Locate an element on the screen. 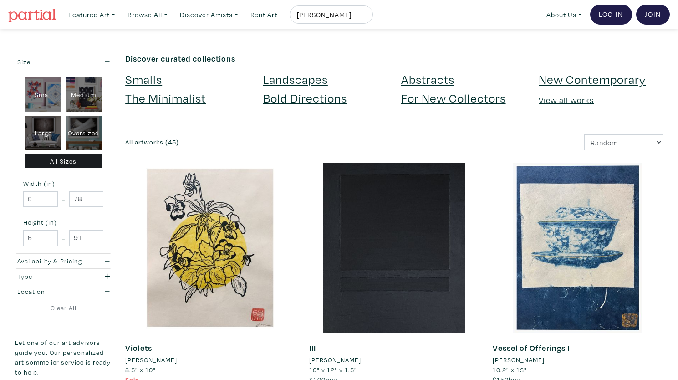 The image size is (678, 380). div: Oversized is located at coordinates (83, 133).